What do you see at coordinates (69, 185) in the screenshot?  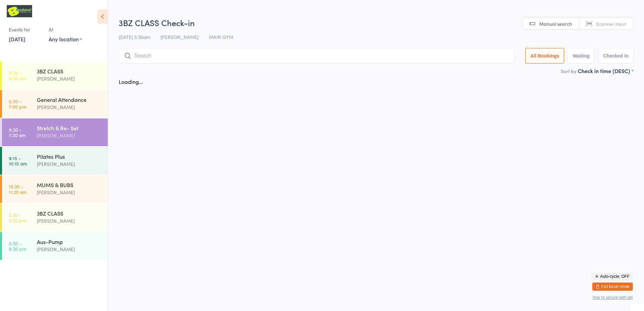 I see `div: MUMS & BUBS` at bounding box center [69, 185].